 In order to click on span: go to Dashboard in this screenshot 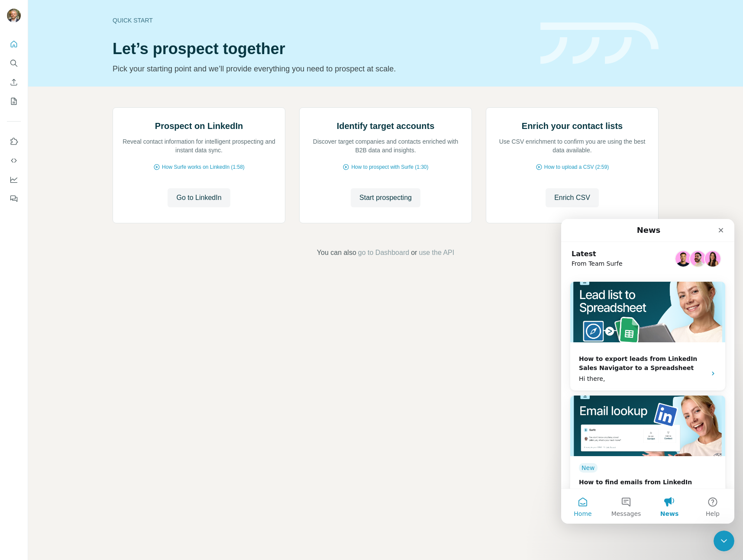, I will do `click(383, 253)`.